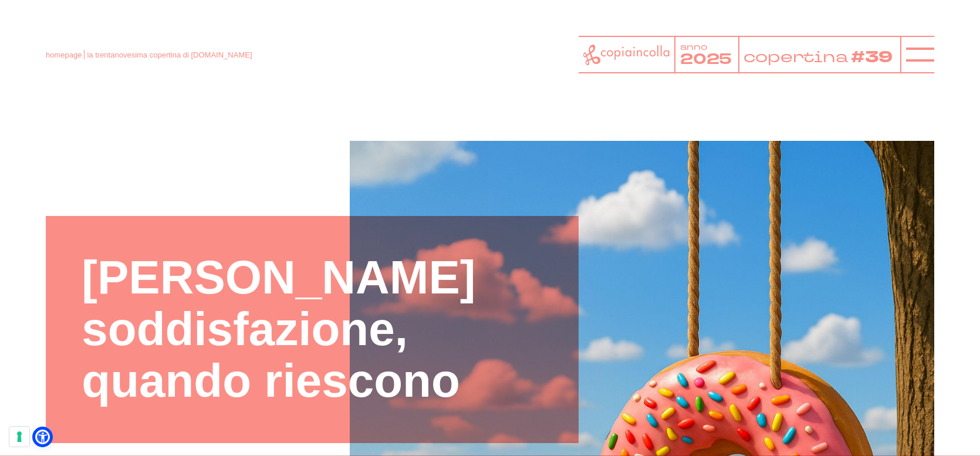 The image size is (980, 456). What do you see at coordinates (694, 46) in the screenshot?
I see `tspan: anno` at bounding box center [694, 46].